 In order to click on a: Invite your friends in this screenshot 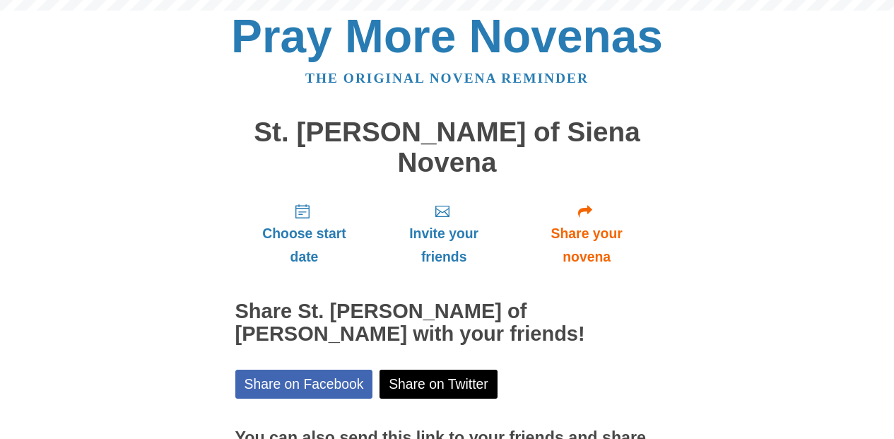, I will do `click(443, 233)`.